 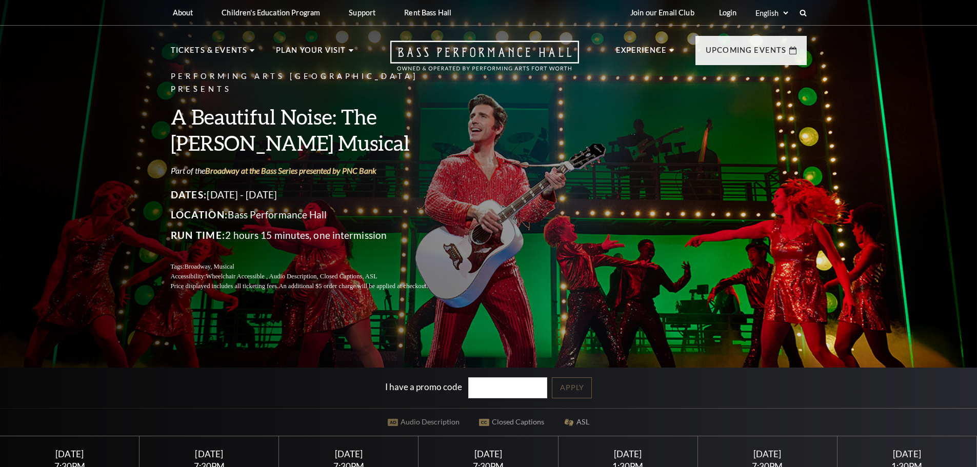 I want to click on a: Broadway at the Bass Series presented by PNC Bank, so click(x=291, y=170).